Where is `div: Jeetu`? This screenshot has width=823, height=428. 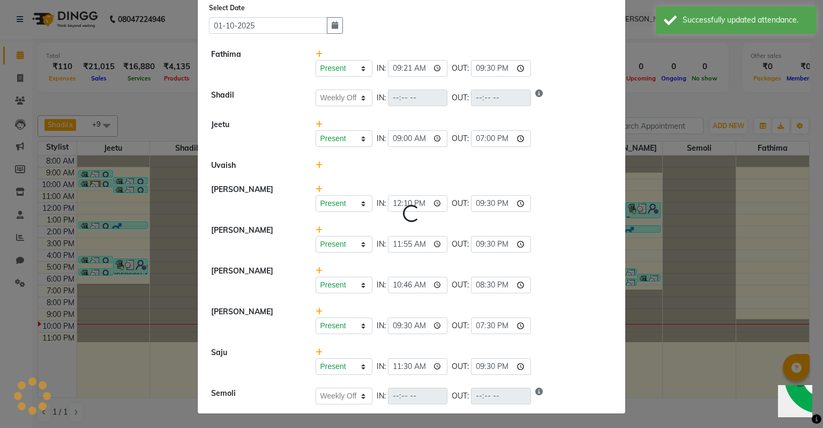 div: Jeetu is located at coordinates (255, 133).